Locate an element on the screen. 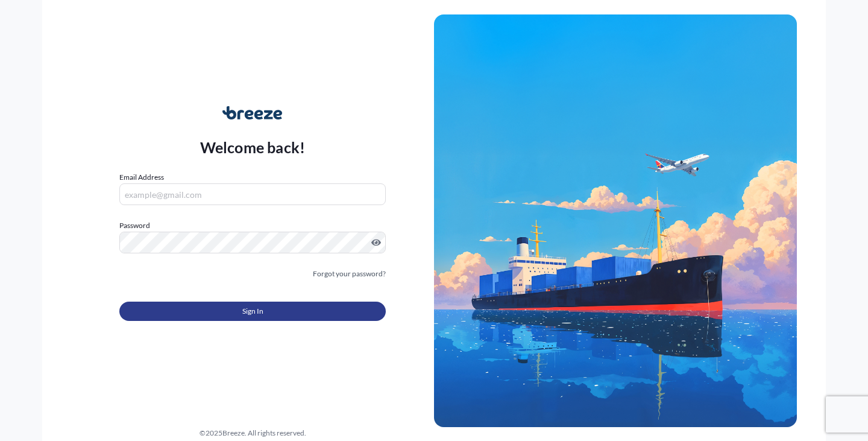  img: Ship illustration is located at coordinates (615, 221).